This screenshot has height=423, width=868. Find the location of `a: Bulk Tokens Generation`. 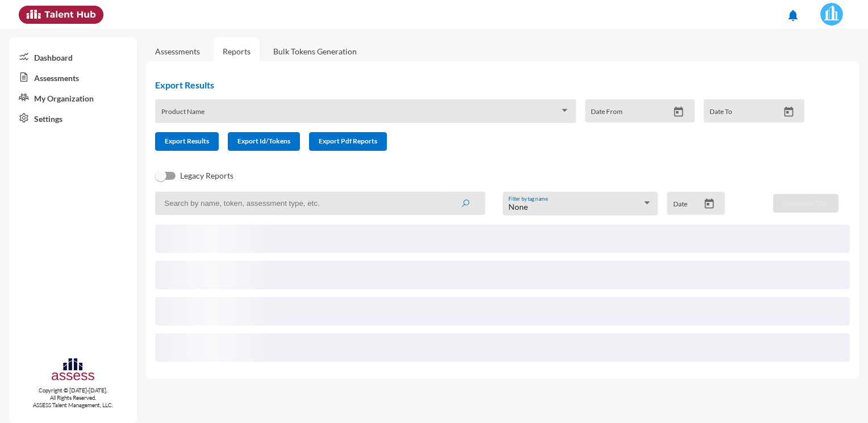

a: Bulk Tokens Generation is located at coordinates (314, 51).